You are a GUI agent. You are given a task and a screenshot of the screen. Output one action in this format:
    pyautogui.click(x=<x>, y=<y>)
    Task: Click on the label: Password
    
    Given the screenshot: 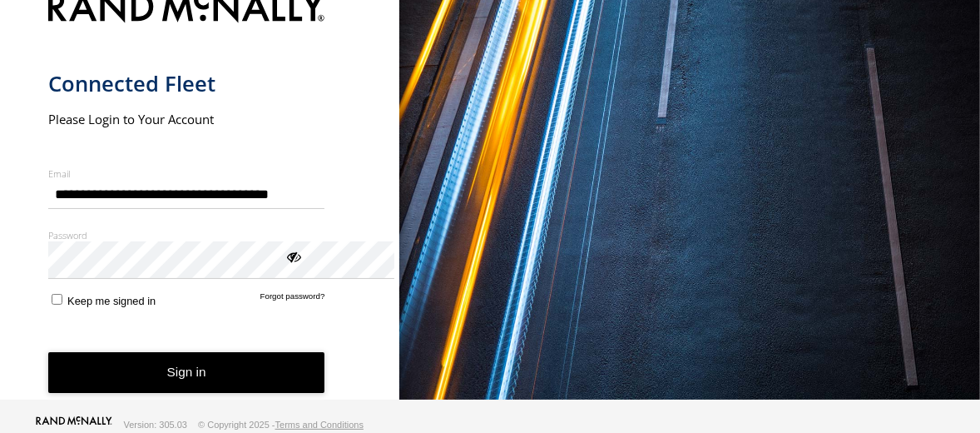 What is the action you would take?
    pyautogui.click(x=187, y=235)
    